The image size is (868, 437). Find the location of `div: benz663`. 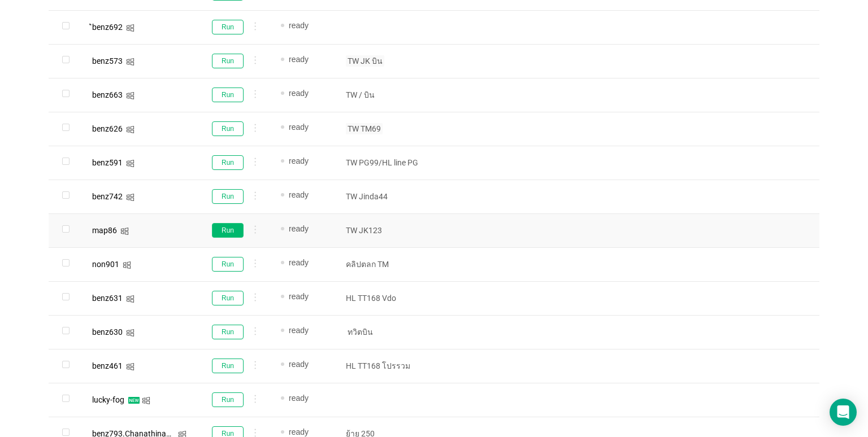

div: benz663 is located at coordinates (108, 95).